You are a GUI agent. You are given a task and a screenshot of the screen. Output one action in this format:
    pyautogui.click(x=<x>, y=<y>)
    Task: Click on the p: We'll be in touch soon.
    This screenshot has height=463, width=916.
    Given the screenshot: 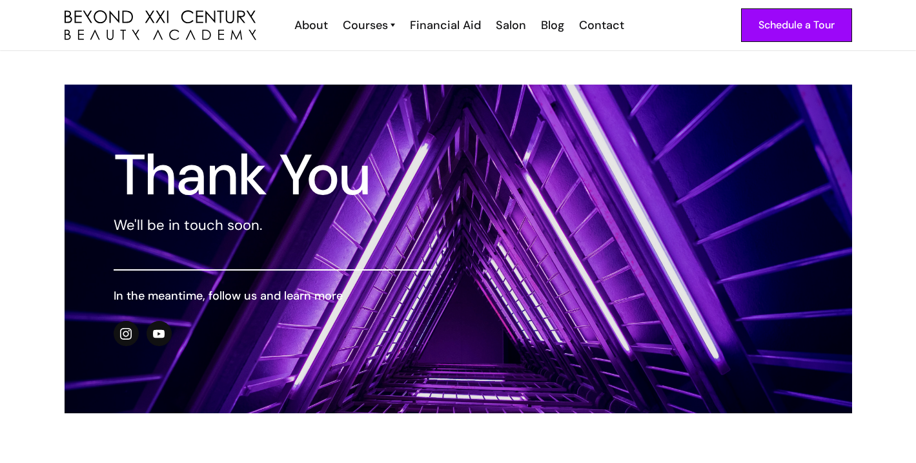 What is the action you would take?
    pyautogui.click(x=273, y=225)
    